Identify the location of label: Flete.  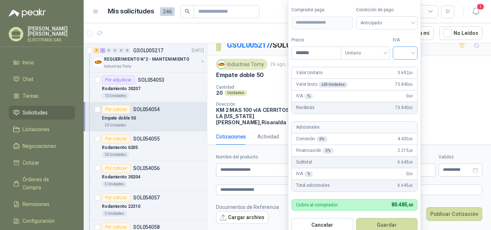
(422, 157).